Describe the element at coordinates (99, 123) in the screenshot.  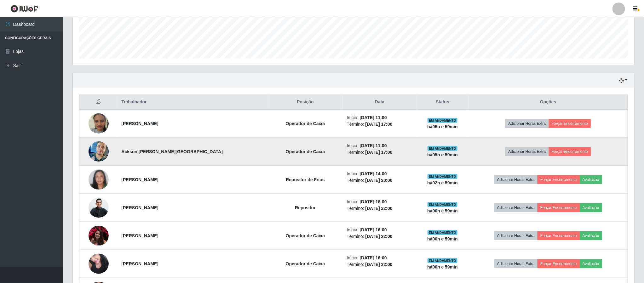
I see `img: 1736377854897.jpeg` at that location.